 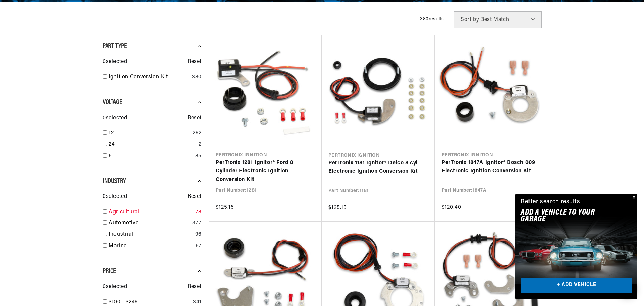 I want to click on span: Voltage, so click(x=112, y=102).